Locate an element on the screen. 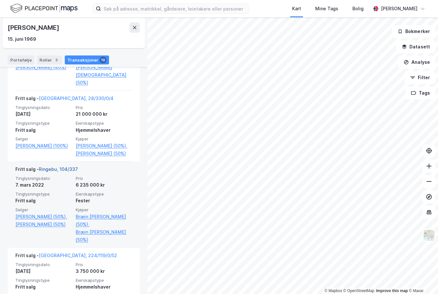 This screenshot has width=438, height=294. a: Improve this map is located at coordinates (392, 291).